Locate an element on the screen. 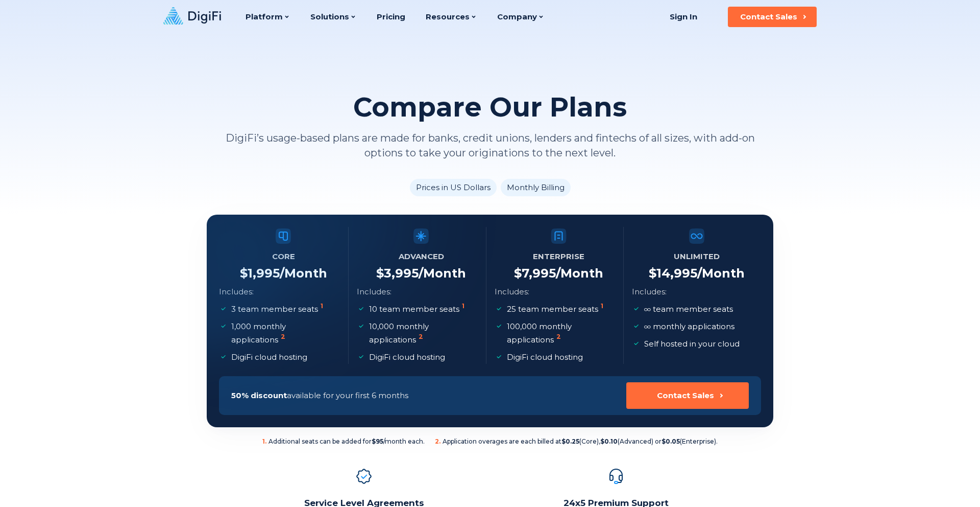 The image size is (980, 507). span: 50% discount is located at coordinates (259, 395).